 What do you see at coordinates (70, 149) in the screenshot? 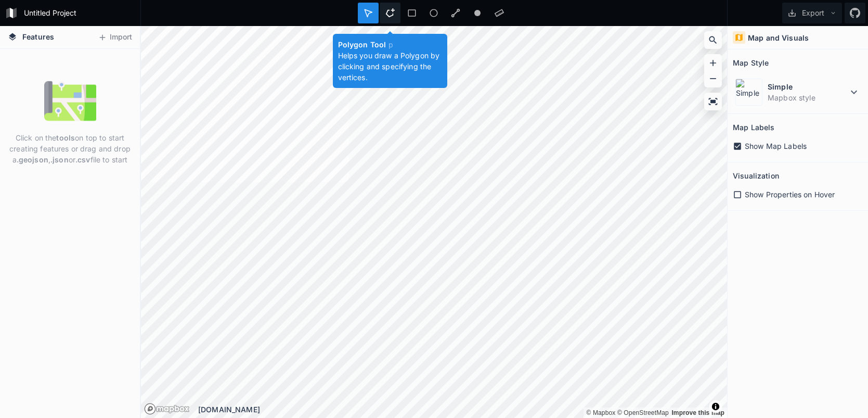
I see `p: Click on the on top to start creating features or drag and drop a , or file to start` at bounding box center [70, 149].